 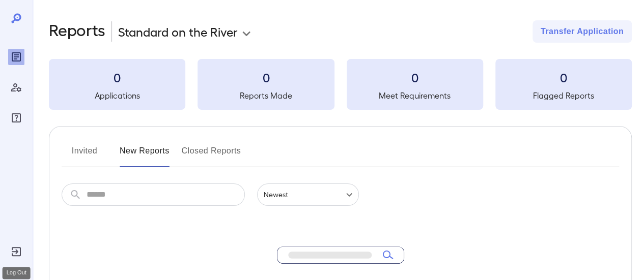 I want to click on p: Standard on the River, so click(x=178, y=32).